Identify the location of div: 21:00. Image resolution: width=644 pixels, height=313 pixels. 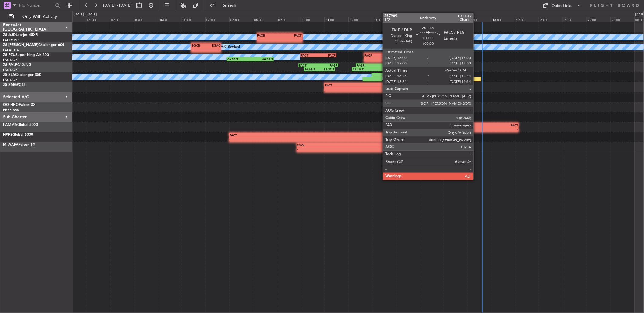
(574, 19).